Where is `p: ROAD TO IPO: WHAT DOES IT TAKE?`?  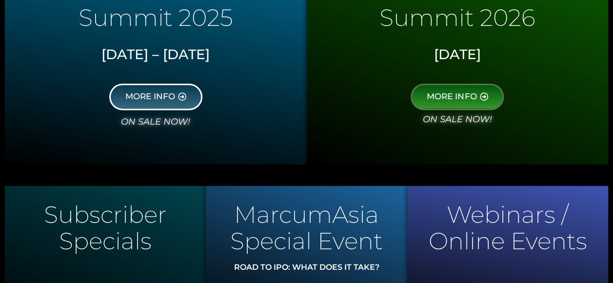
p: ROAD TO IPO: WHAT DOES IT TAKE? is located at coordinates (307, 267).